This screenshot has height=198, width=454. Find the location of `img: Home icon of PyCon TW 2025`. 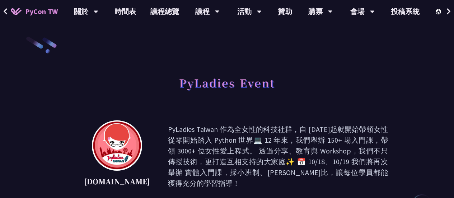

img: Home icon of PyCon TW 2025 is located at coordinates (16, 11).